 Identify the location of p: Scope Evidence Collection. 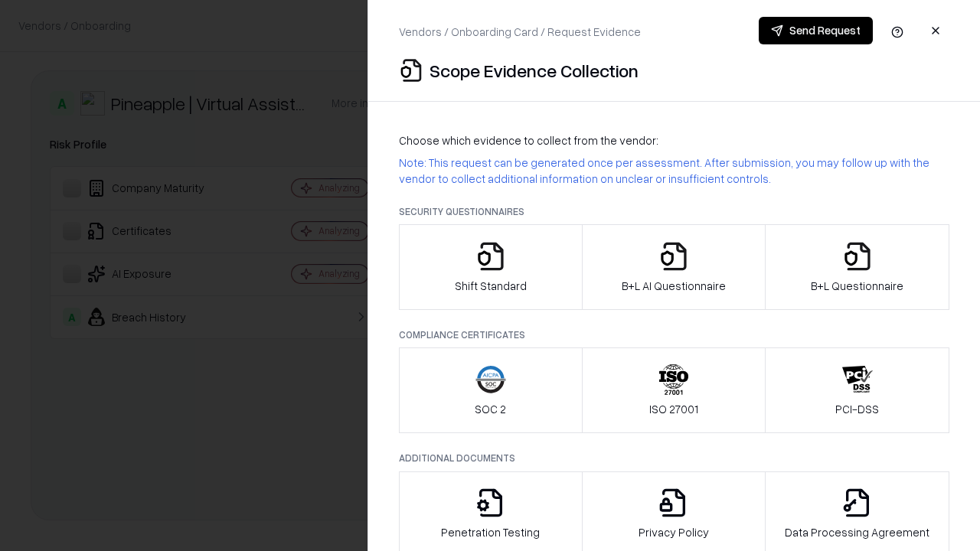
(534, 71).